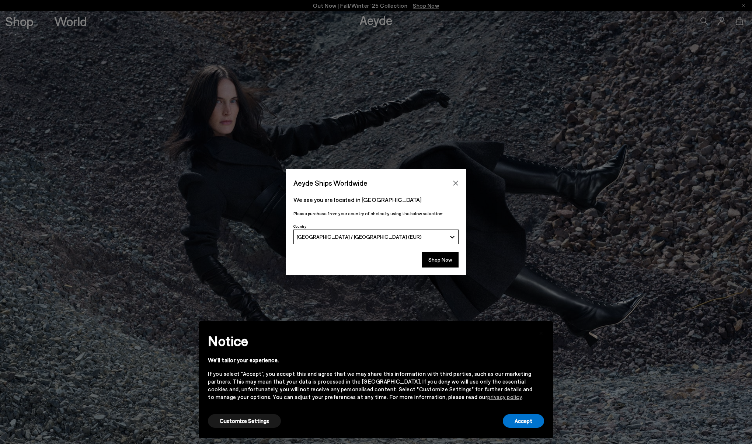  What do you see at coordinates (370, 341) in the screenshot?
I see `h2: Notice` at bounding box center [370, 341].